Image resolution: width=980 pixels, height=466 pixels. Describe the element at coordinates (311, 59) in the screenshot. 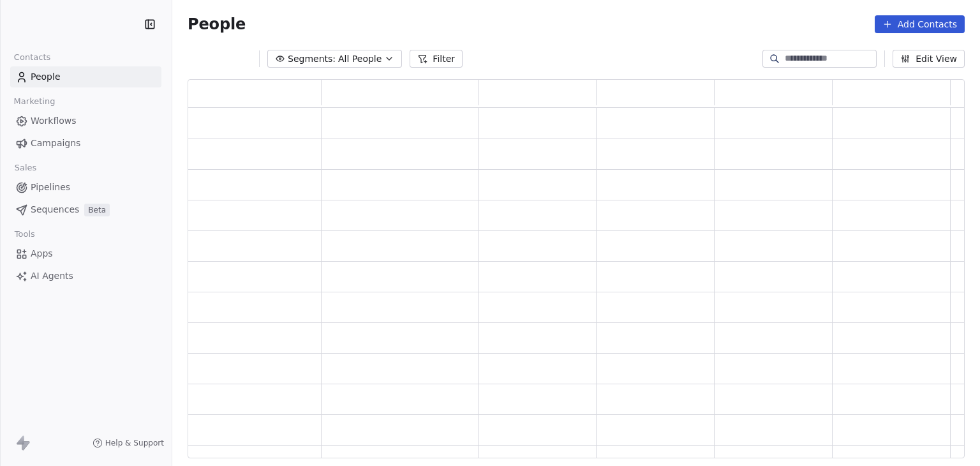

I see `span: Segments:` at that location.